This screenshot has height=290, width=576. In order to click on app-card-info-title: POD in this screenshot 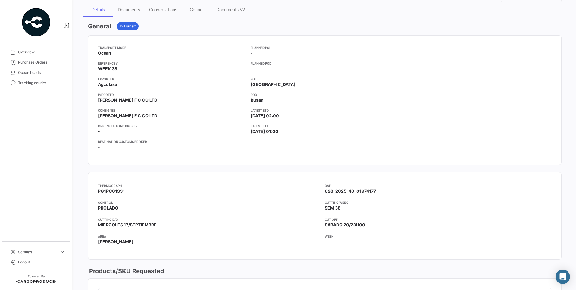, I will do `click(325, 95)`.